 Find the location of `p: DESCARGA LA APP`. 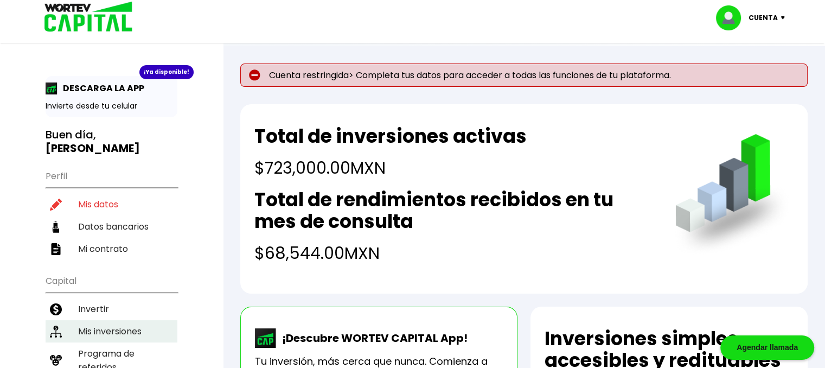

p: DESCARGA LA APP is located at coordinates (101, 88).